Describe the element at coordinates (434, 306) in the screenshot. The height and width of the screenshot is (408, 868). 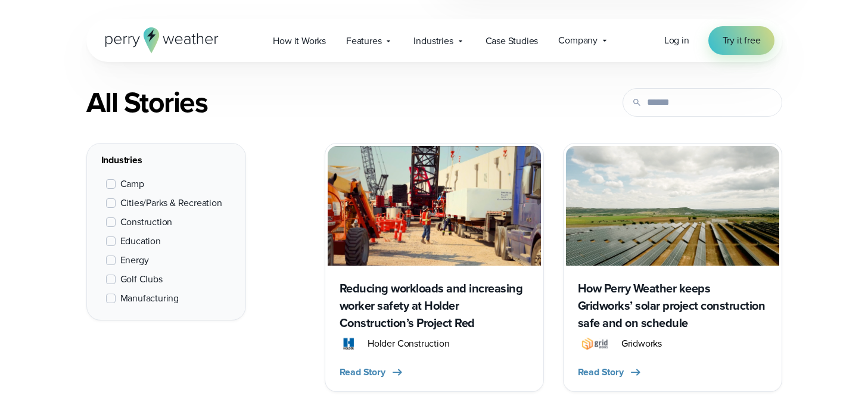
I see `h3: Reducing workloads and increasing worker safety at Holder Construction’s Project Red` at that location.